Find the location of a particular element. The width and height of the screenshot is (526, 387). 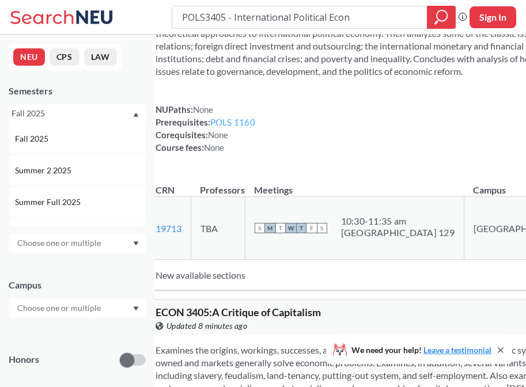

button: Sign In is located at coordinates (493, 17).